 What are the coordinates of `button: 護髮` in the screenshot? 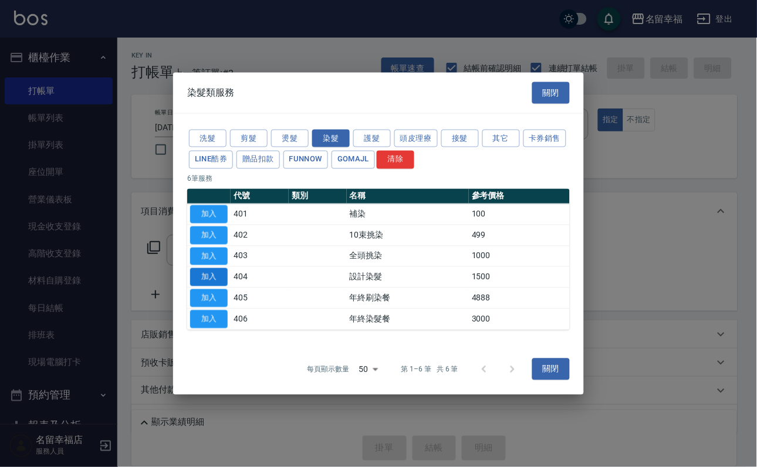 It's located at (372, 138).